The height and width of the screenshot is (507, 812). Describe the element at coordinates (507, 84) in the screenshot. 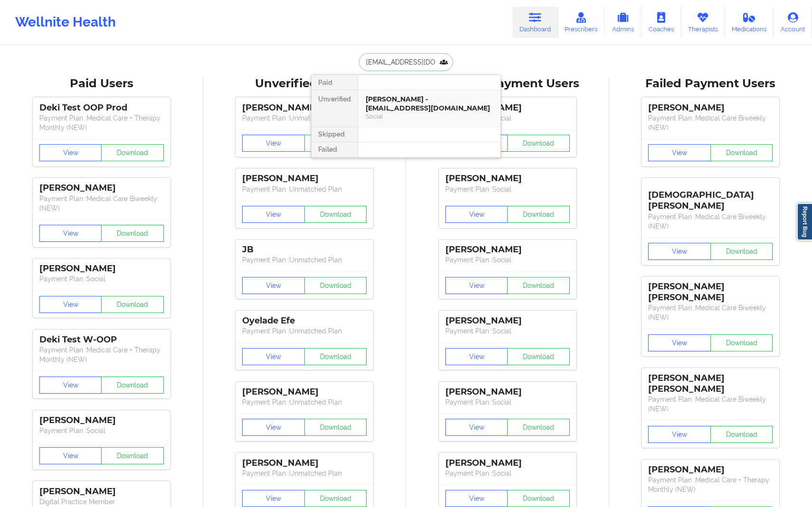

I see `div: Skipped Payment Users` at that location.